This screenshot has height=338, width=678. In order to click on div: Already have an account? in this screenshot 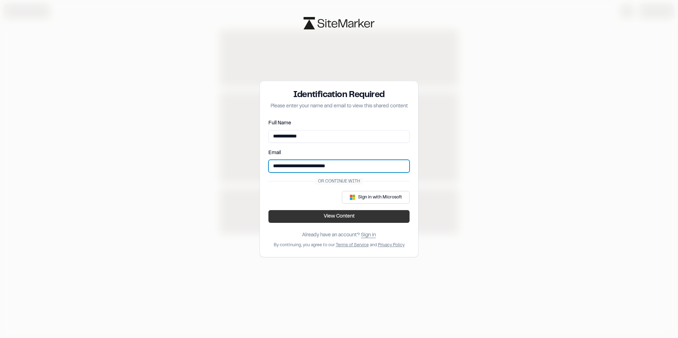, I will do `click(339, 236)`.